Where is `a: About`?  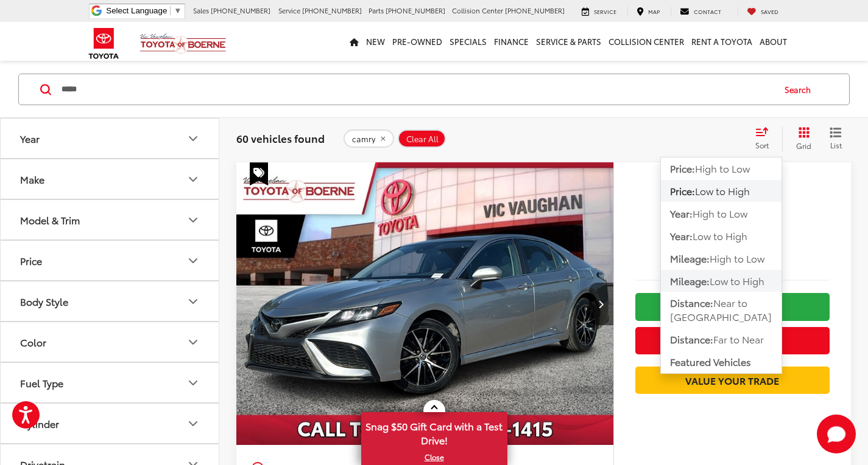
a: About is located at coordinates (773, 41).